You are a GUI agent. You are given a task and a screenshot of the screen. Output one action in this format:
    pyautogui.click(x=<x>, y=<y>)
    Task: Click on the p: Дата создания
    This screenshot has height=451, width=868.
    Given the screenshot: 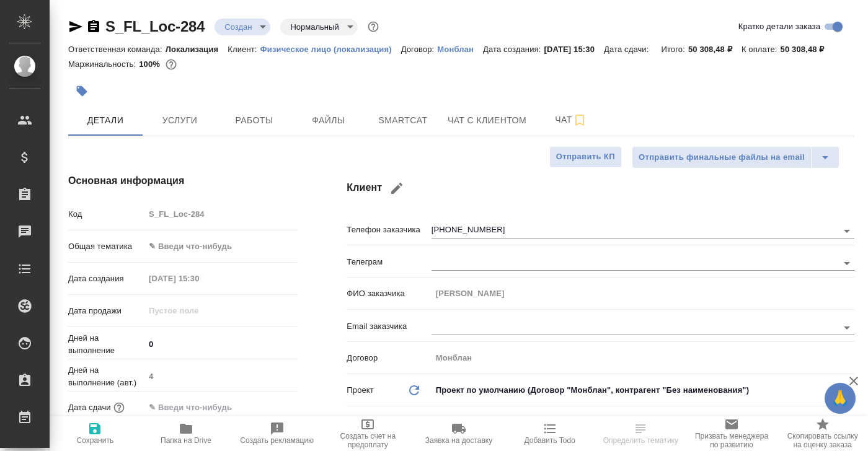 What is the action you would take?
    pyautogui.click(x=106, y=279)
    